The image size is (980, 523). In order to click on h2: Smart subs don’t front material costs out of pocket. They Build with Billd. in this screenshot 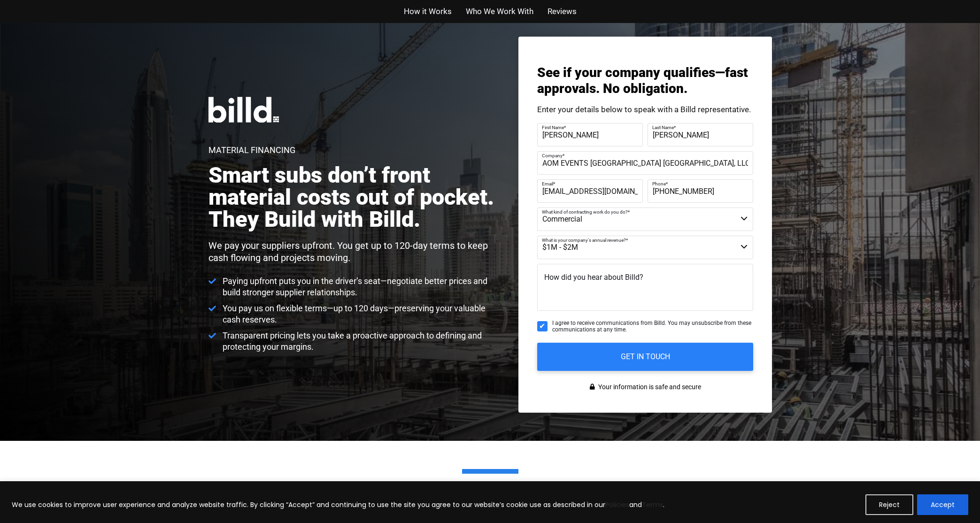, I will do `click(354, 197)`.